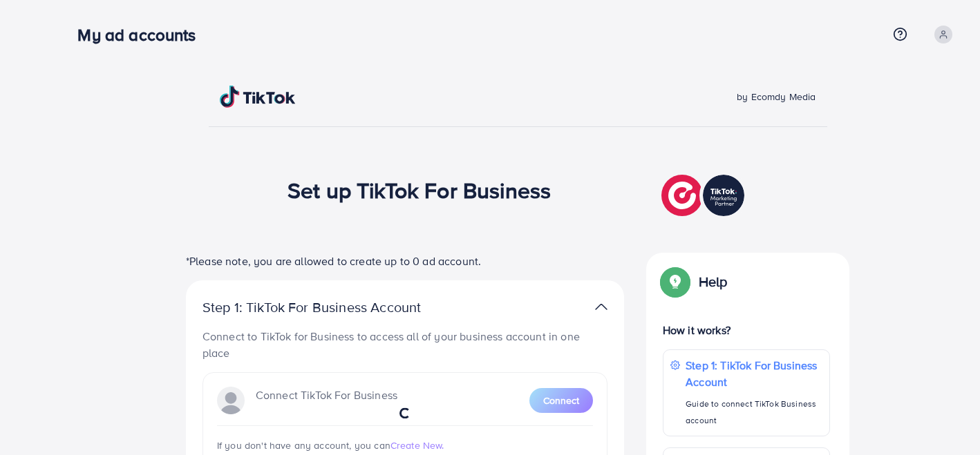 This screenshot has height=455, width=980. What do you see at coordinates (258, 97) in the screenshot?
I see `img: TikTok` at bounding box center [258, 97].